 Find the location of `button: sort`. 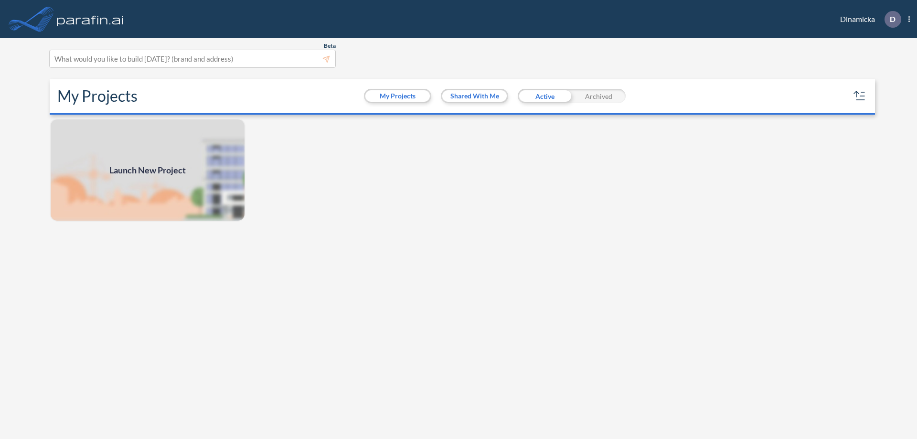

button: sort is located at coordinates (860, 96).